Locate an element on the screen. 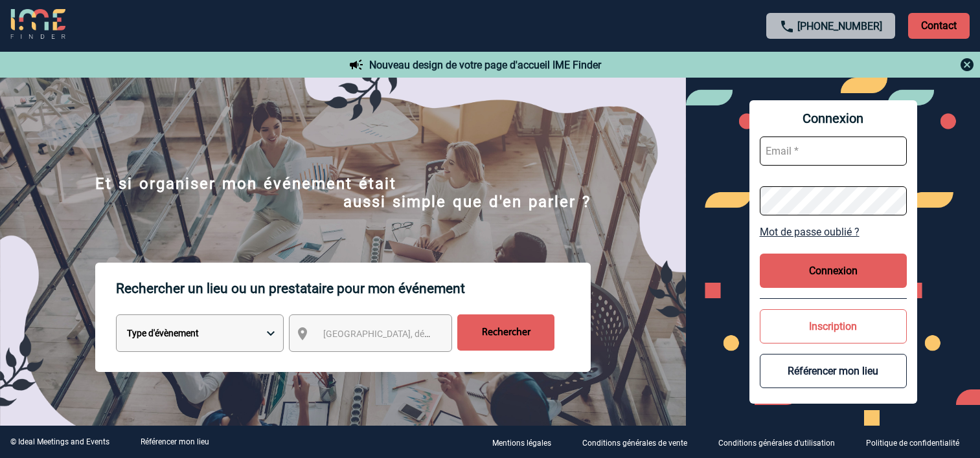  a: Conditions générales d'utilisation is located at coordinates (782, 442).